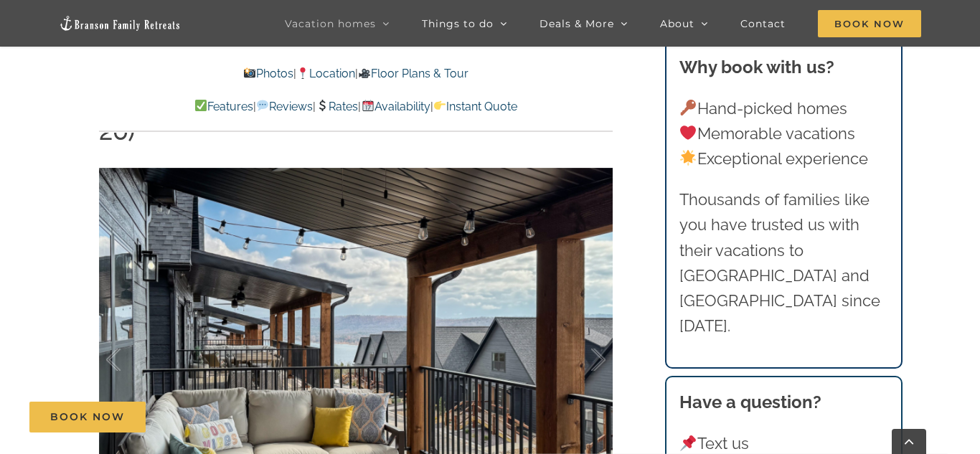  What do you see at coordinates (763, 24) in the screenshot?
I see `span: Contact` at bounding box center [763, 24].